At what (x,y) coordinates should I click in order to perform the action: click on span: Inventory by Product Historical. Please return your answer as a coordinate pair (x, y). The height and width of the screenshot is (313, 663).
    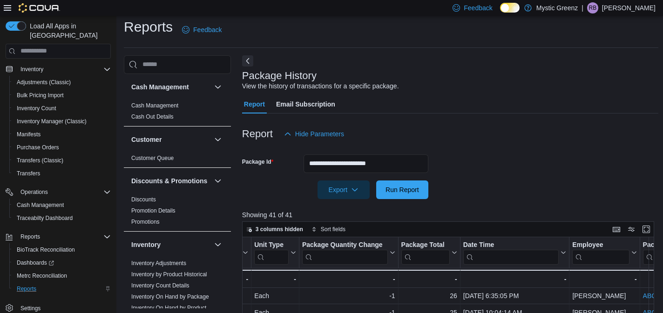
    Looking at the image, I should click on (169, 275).